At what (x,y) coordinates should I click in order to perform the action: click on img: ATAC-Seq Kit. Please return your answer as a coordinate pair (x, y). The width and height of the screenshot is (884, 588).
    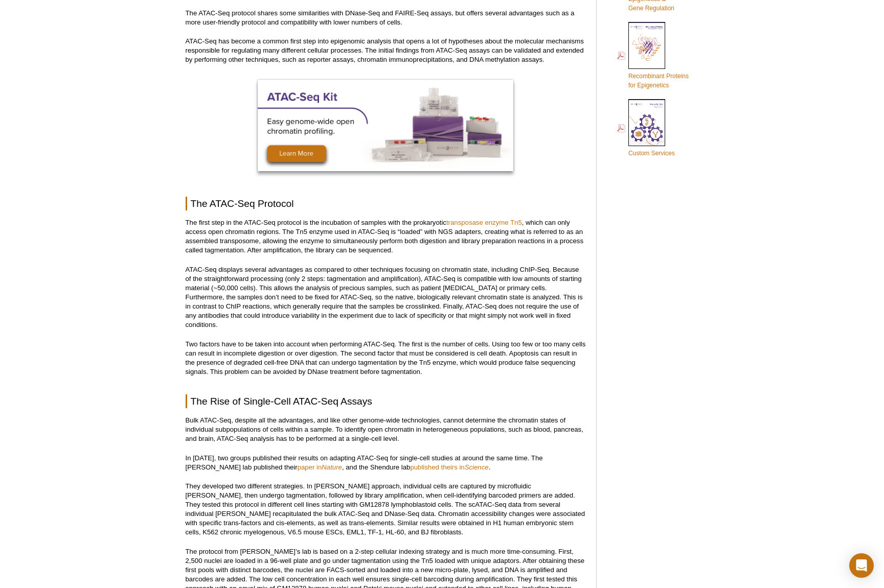
    Looking at the image, I should click on (386, 125).